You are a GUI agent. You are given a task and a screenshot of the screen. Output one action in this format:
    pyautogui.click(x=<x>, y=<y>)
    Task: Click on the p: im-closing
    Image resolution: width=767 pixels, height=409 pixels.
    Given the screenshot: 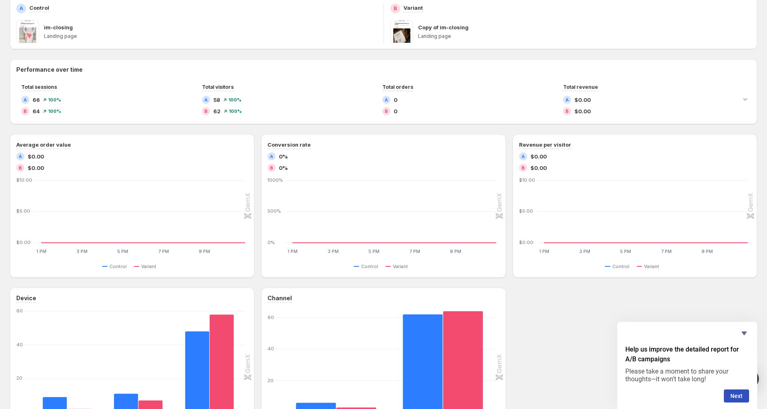 What is the action you would take?
    pyautogui.click(x=58, y=27)
    